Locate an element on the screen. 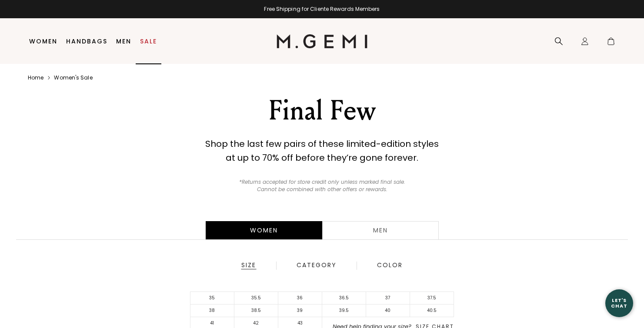 The image size is (644, 328). div: Final Few is located at coordinates (322, 111).